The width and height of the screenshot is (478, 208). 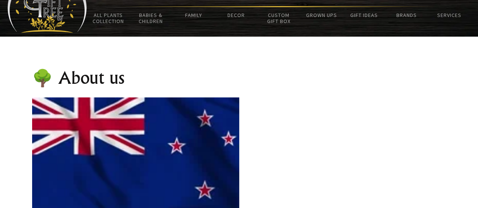 I want to click on a: Services, so click(x=449, y=15).